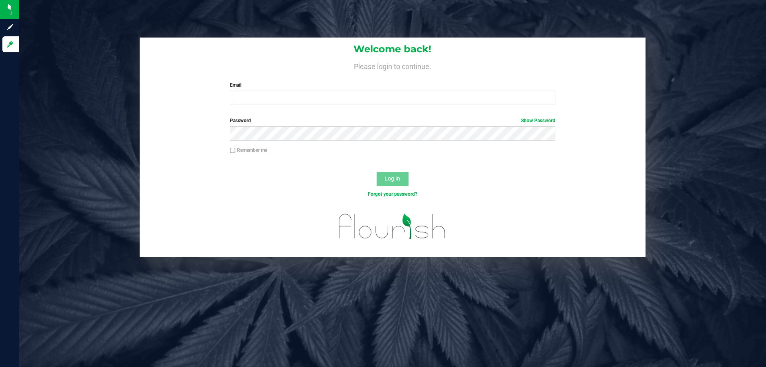 This screenshot has height=367, width=766. I want to click on inline-svg: Sign up, so click(10, 27).